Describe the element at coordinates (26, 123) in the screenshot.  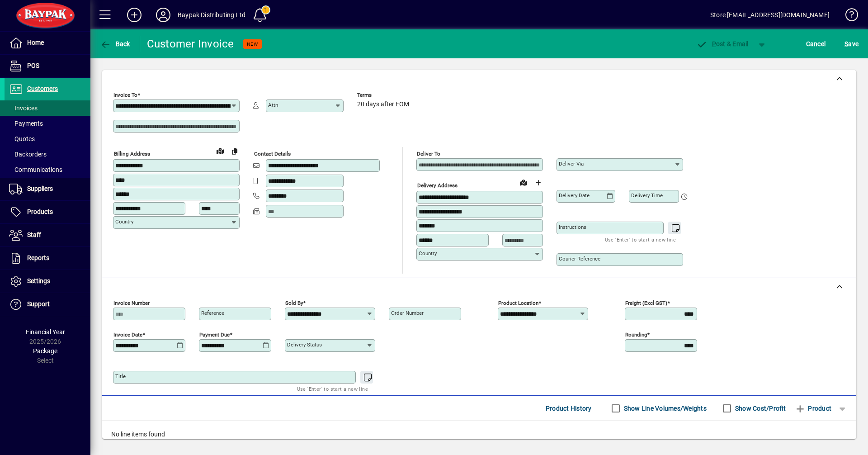
I see `span: Payments` at that location.